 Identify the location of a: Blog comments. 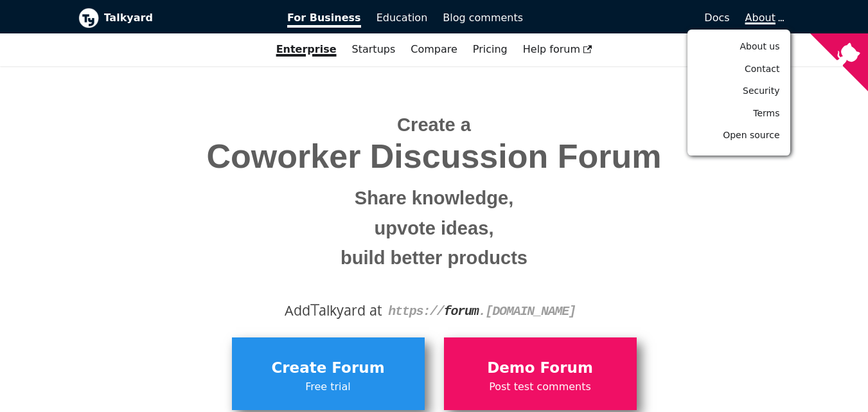
(482, 18).